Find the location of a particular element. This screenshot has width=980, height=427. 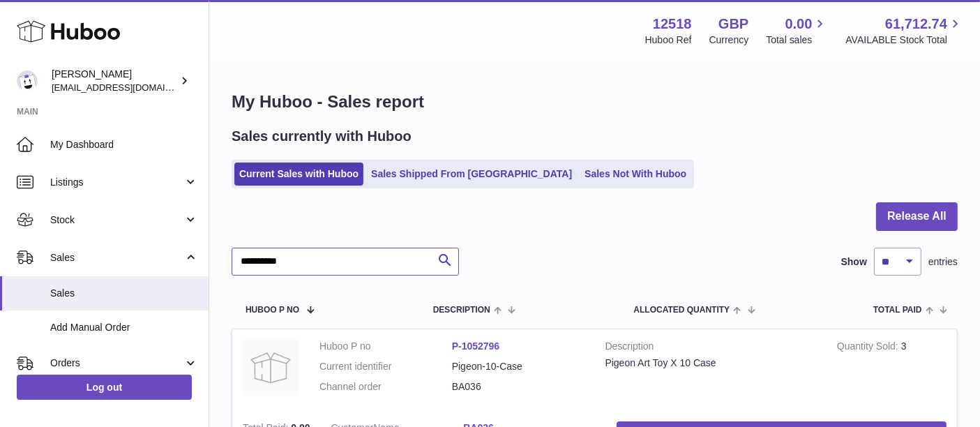

td: 3 is located at coordinates (891, 370).